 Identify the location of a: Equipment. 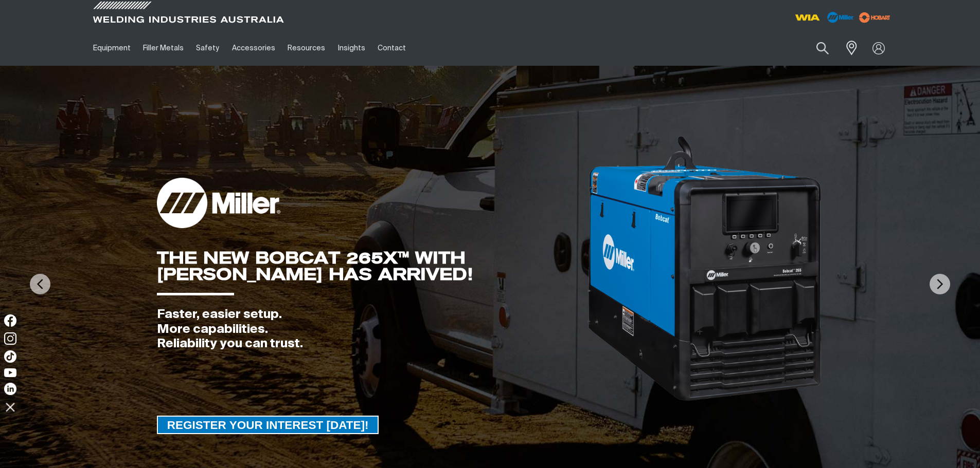
(112, 48).